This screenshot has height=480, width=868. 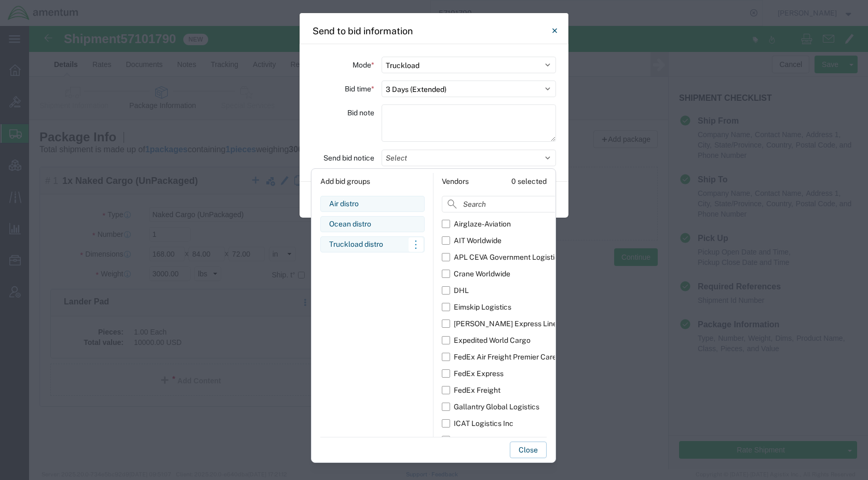 I want to click on h4: Send to bid information, so click(x=362, y=31).